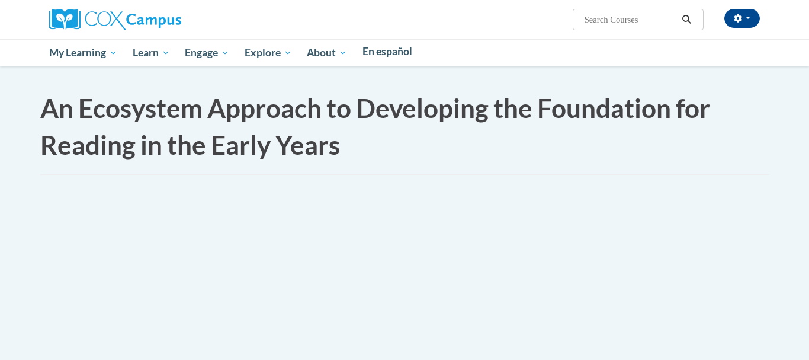  What do you see at coordinates (83, 53) in the screenshot?
I see `a: My Learning` at bounding box center [83, 53].